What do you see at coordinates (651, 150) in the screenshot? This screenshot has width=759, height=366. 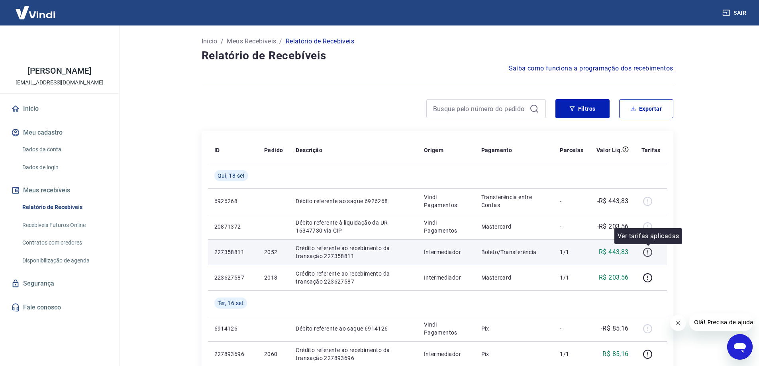 I see `p: Tarifas` at bounding box center [651, 150].